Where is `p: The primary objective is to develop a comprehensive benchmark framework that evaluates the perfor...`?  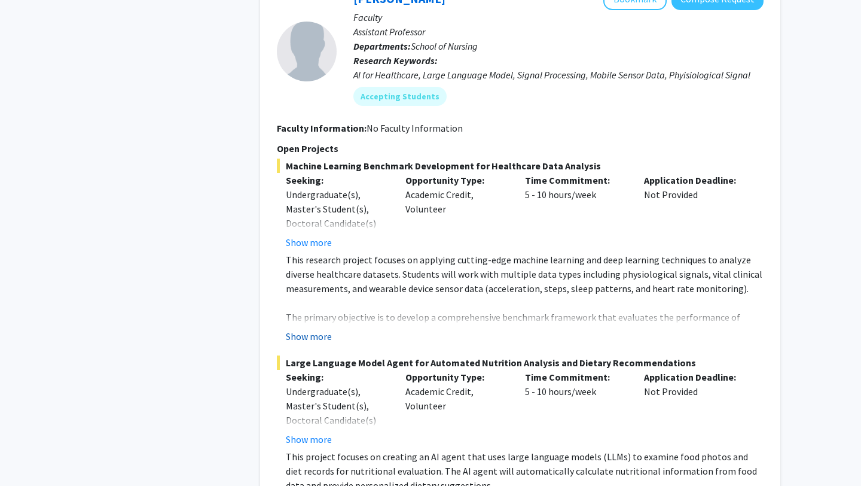
p: The primary objective is to develop a comprehensive benchmark framework that evaluates the perfor... is located at coordinates (525, 339).